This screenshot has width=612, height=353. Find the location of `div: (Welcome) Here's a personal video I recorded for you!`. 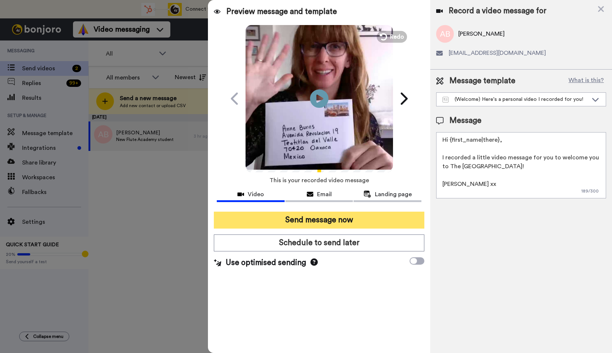

div: (Welcome) Here's a personal video I recorded for you! is located at coordinates (515, 99).